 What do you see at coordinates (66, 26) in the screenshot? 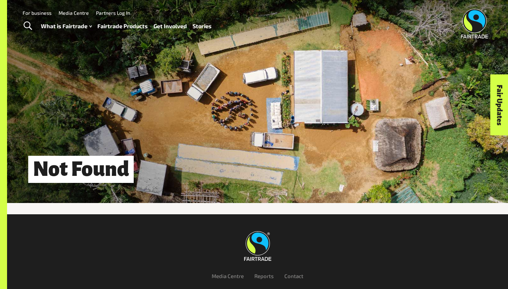
I see `a: What is Fairtrade` at bounding box center [66, 26].